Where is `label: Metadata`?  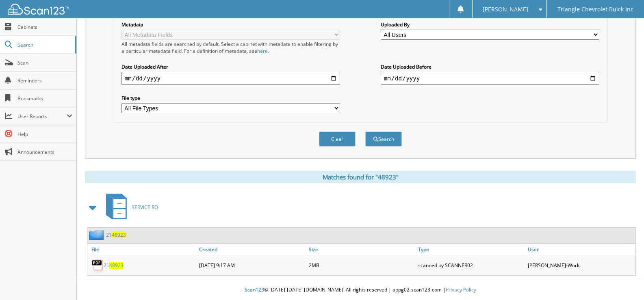 label: Metadata is located at coordinates (231, 25).